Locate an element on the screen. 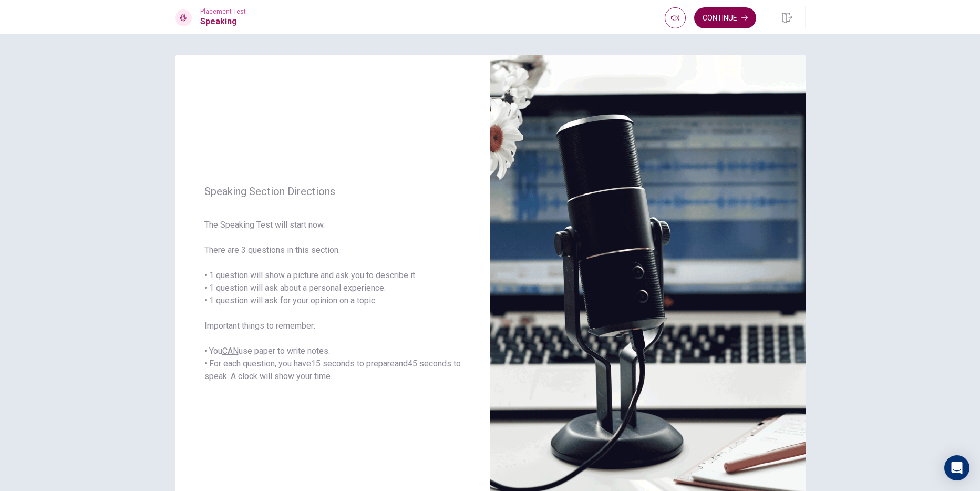 The image size is (980, 491). u: CAN is located at coordinates (230, 350).